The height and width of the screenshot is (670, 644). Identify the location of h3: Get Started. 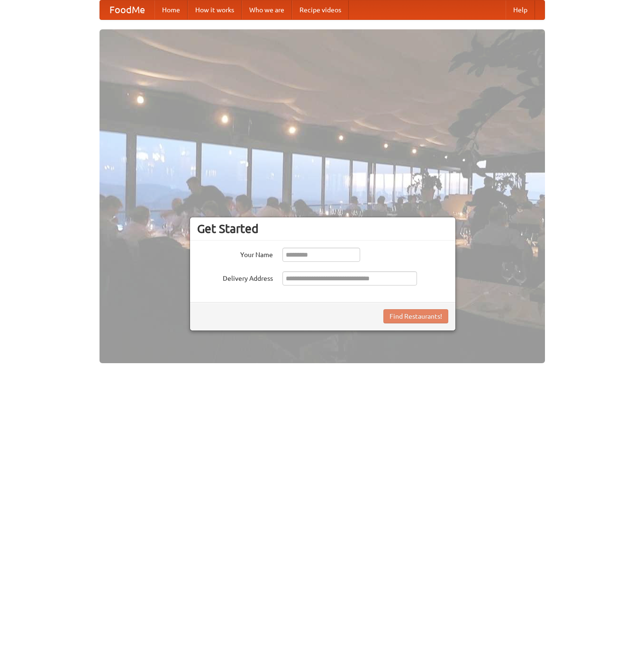
(323, 229).